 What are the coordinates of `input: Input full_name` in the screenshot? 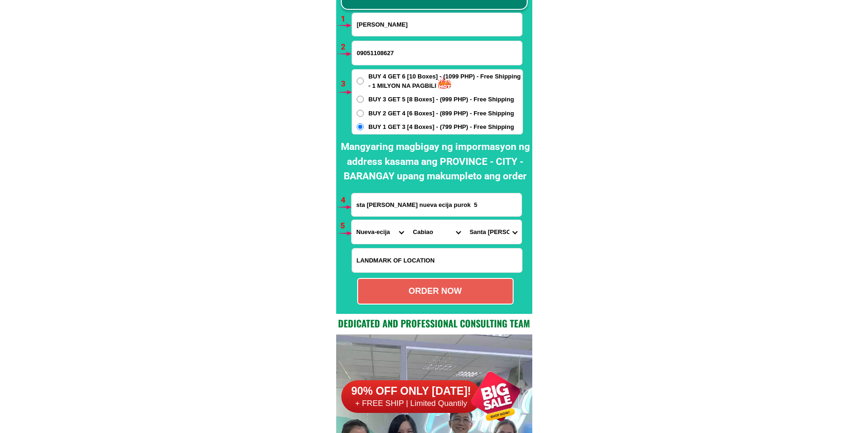 It's located at (437, 24).